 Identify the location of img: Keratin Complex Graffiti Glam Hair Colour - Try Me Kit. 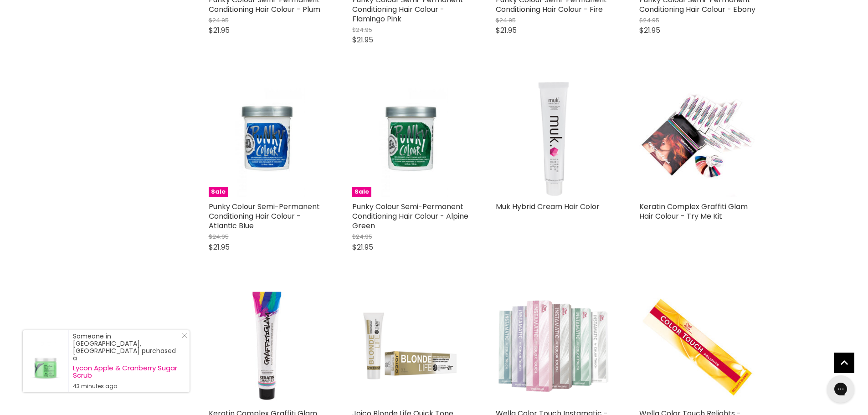
(697, 139).